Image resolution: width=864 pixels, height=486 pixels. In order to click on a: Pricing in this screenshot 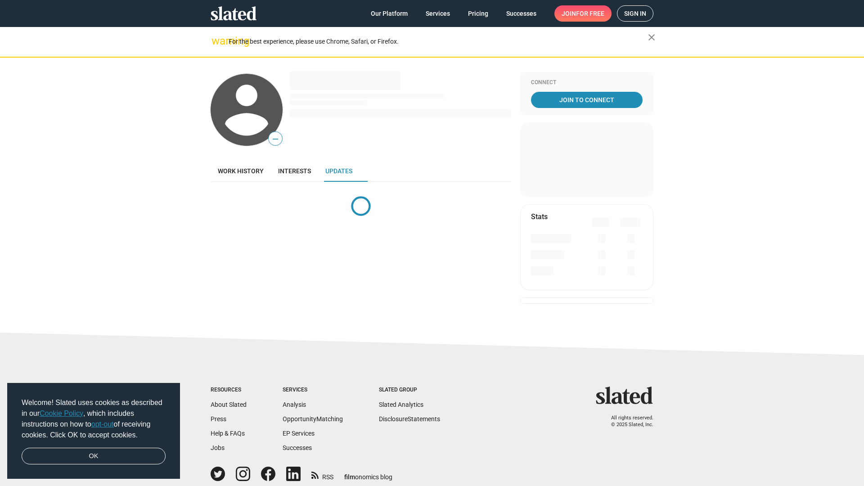, I will do `click(478, 13)`.